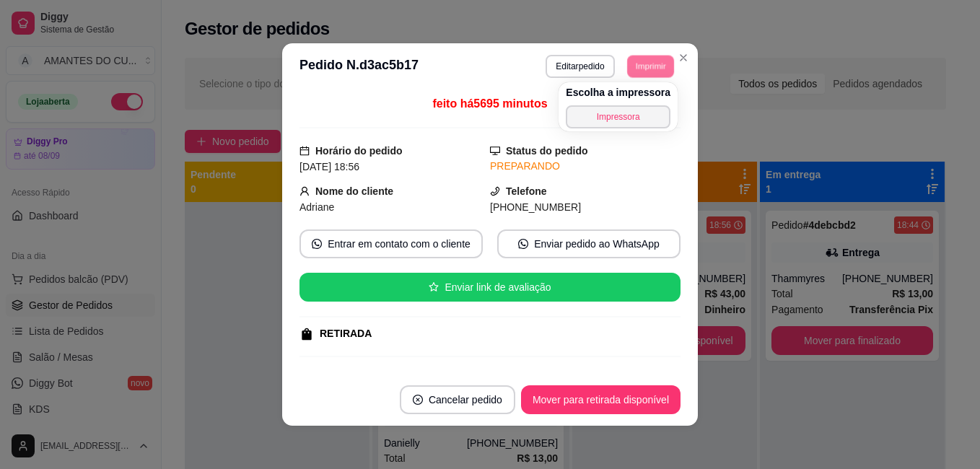 This screenshot has height=469, width=980. What do you see at coordinates (490, 287) in the screenshot?
I see `button: starEnviar link de avaliação` at bounding box center [490, 287].